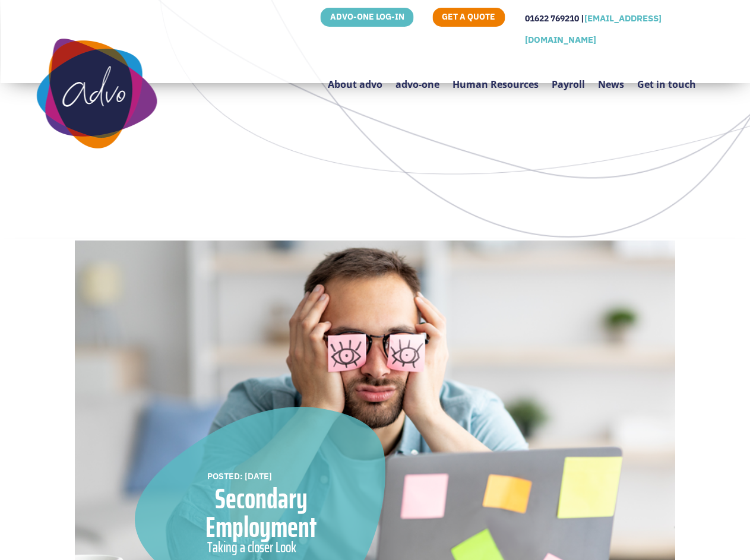 The image size is (750, 560). Describe the element at coordinates (568, 78) in the screenshot. I see `a: Payroll` at that location.